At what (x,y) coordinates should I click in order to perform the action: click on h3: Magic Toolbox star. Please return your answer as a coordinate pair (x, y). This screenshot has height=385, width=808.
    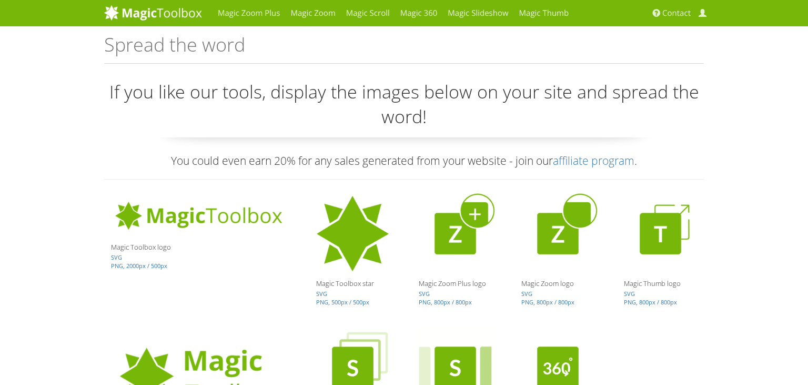
    Looking at the image, I should click on (352, 283).